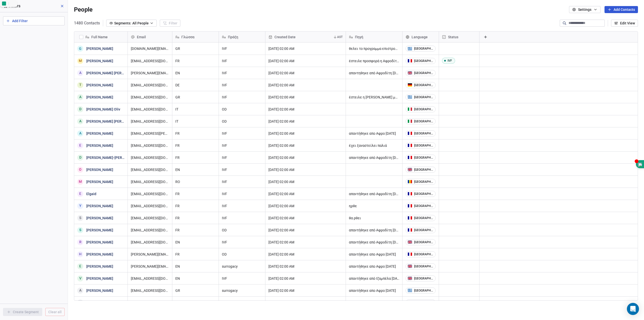 Image resolution: width=644 pixels, height=320 pixels. I want to click on button: Filter, so click(170, 23).